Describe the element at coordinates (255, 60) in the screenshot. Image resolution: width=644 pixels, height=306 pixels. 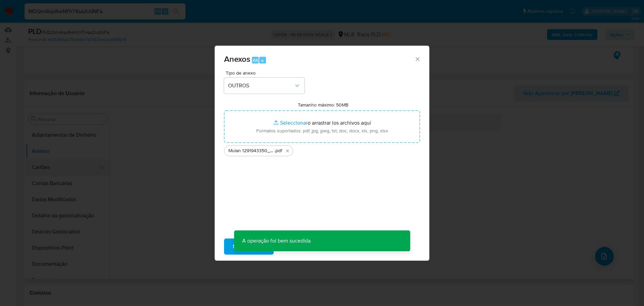
I see `span: Alt` at that location.